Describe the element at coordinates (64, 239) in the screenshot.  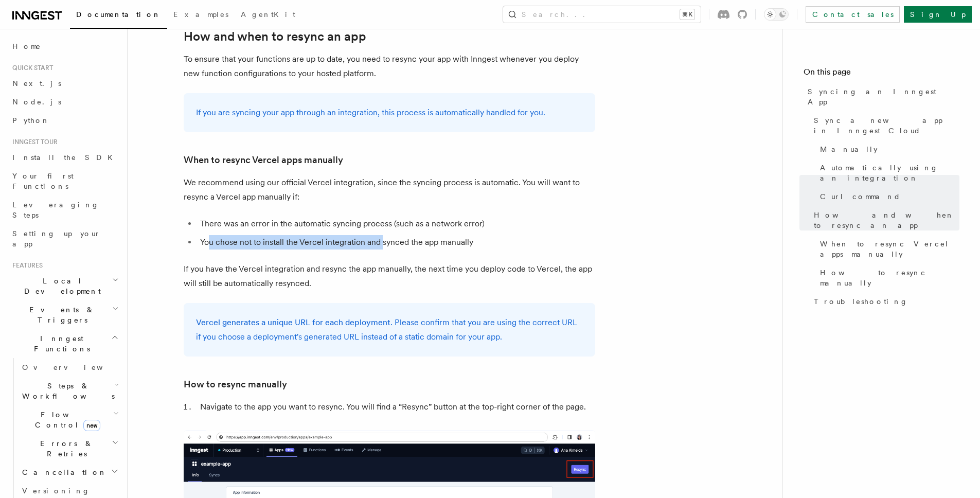
I see `a: Setting up your app` at that location.